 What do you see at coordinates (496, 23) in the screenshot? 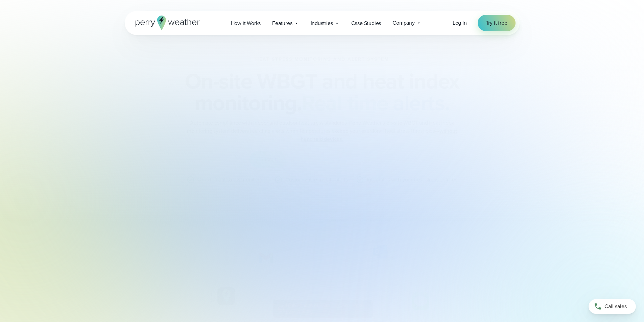
I see `a: Try it free` at bounding box center [496, 23].